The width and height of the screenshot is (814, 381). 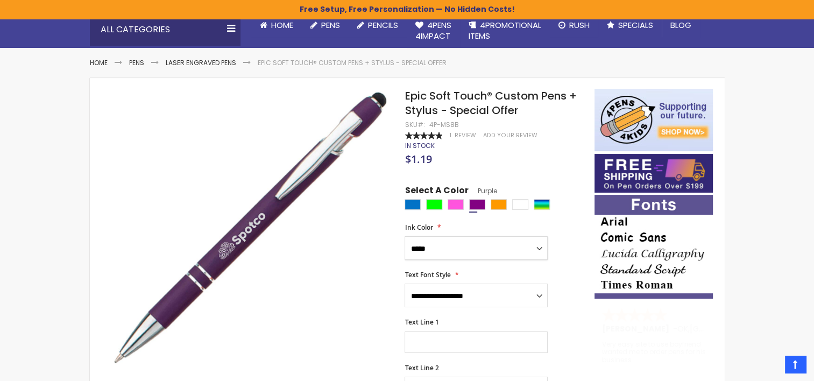 What do you see at coordinates (450, 135) in the screenshot?
I see `span: 1` at bounding box center [450, 135].